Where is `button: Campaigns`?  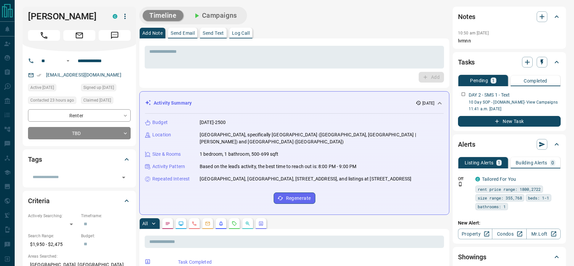 button: Campaigns is located at coordinates (215, 15).